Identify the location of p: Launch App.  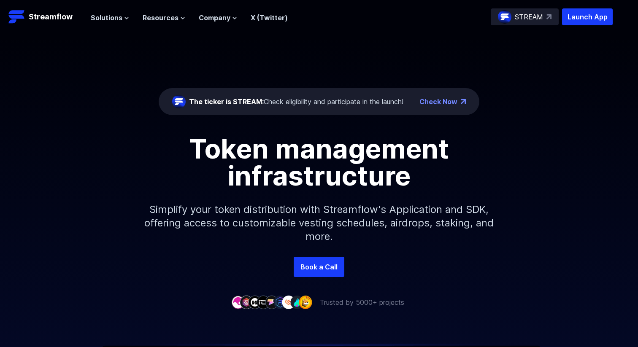
(587, 17).